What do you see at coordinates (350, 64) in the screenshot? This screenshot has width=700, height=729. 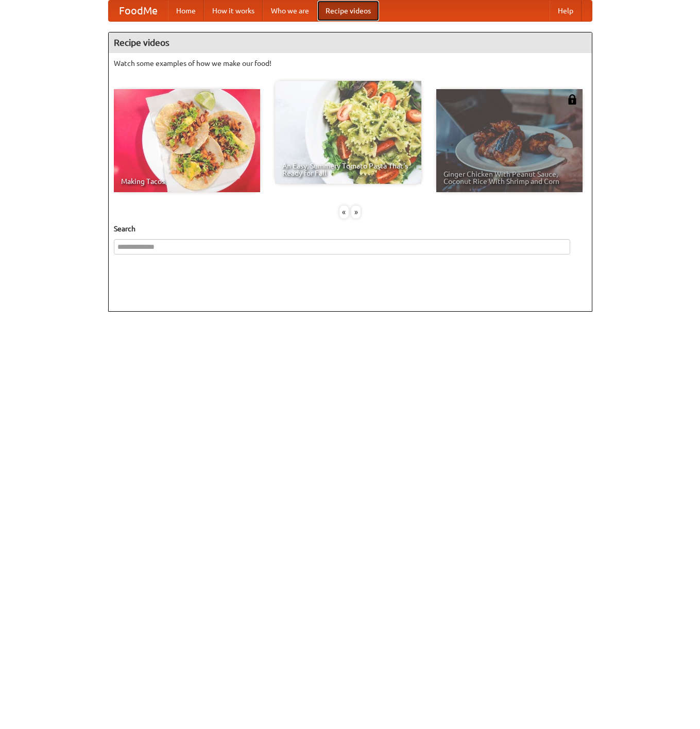 I see `p: Watch some examples of how we make our food!` at bounding box center [350, 64].